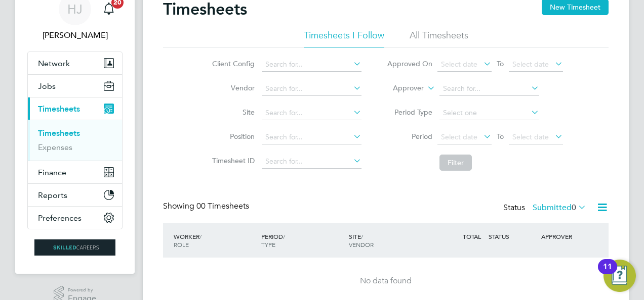 The image size is (644, 300). What do you see at coordinates (75, 196) in the screenshot?
I see `button: Reports` at bounding box center [75, 196].